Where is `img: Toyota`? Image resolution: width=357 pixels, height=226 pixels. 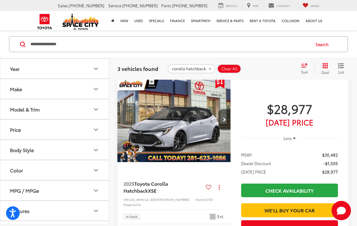 img: Toyota is located at coordinates (45, 22).